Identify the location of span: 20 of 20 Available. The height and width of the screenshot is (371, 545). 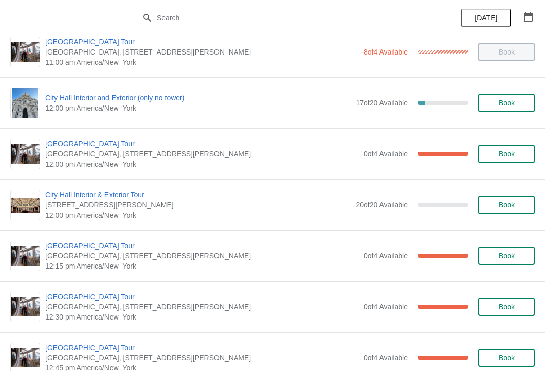
(382, 205).